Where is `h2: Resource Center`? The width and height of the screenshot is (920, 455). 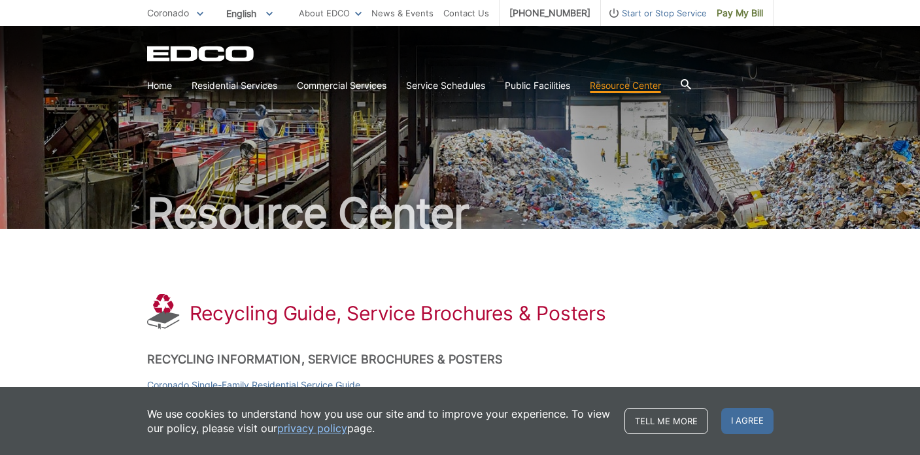 h2: Resource Center is located at coordinates (460, 213).